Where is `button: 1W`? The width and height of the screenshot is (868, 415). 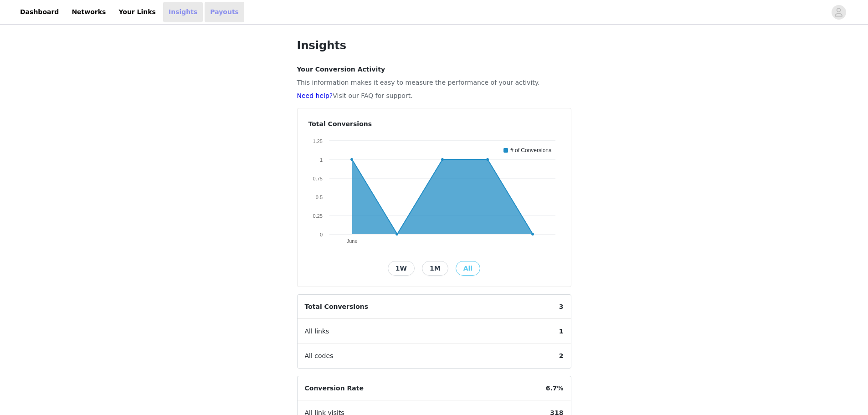
button: 1W is located at coordinates (401, 268).